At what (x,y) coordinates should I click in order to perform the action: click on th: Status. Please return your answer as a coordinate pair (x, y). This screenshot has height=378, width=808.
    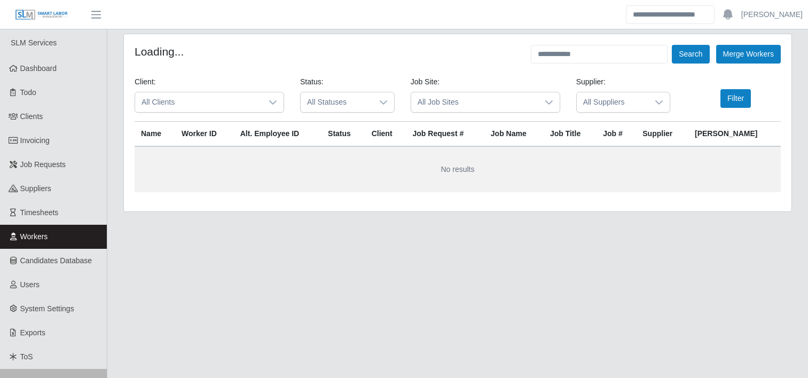
    Looking at the image, I should click on (343, 134).